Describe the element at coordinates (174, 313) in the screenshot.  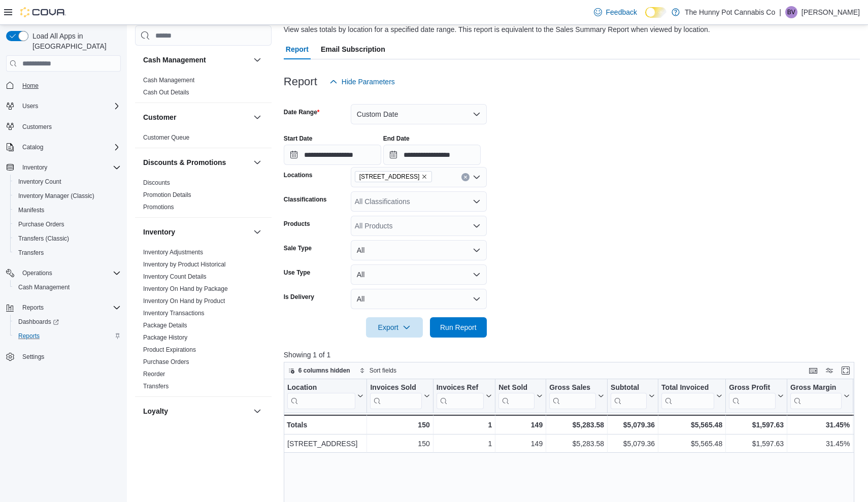
I see `a: Inventory Transactions` at that location.